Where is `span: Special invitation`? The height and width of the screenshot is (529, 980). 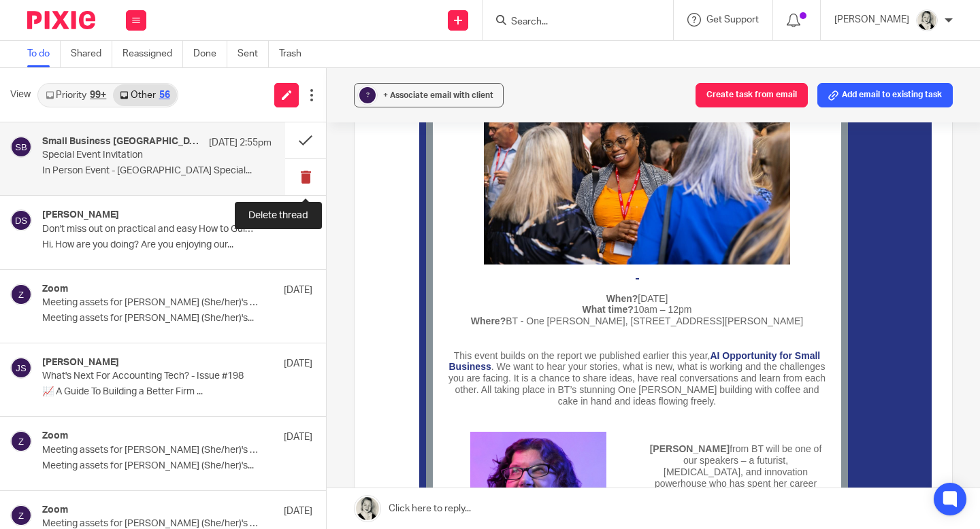 span: Special invitation is located at coordinates (217, 133).